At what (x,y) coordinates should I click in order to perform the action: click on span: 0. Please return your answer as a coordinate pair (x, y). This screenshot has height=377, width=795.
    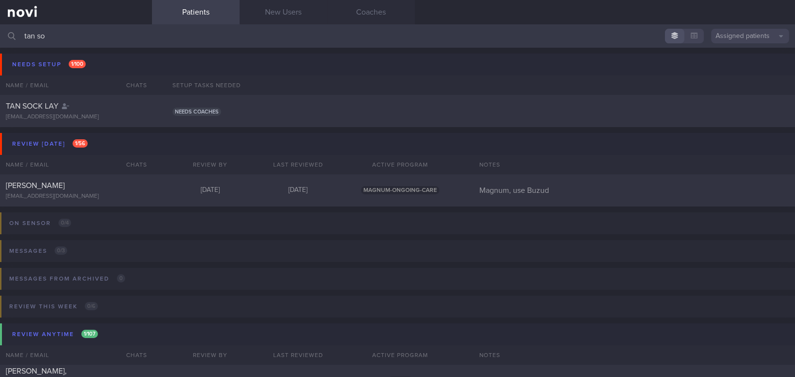
    Looking at the image, I should click on (121, 278).